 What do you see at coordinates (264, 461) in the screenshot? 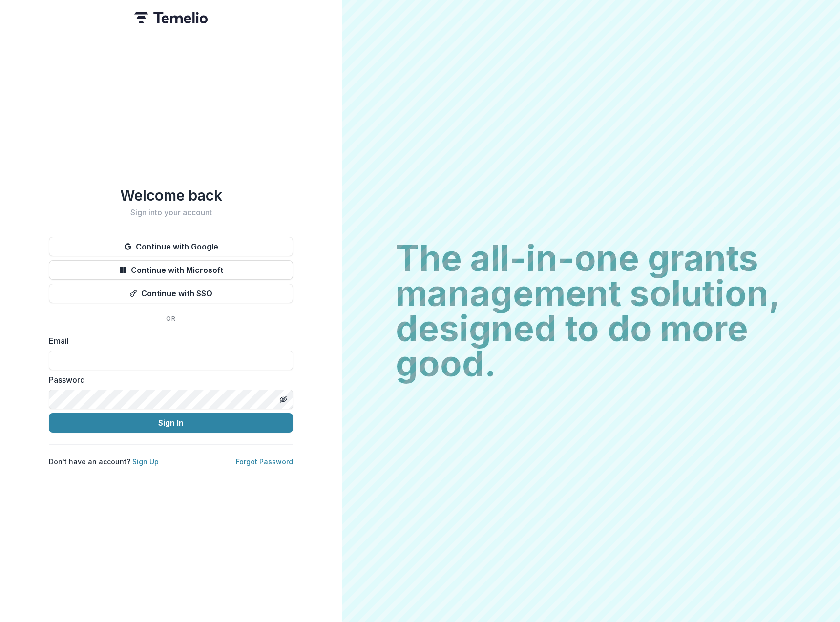
I see `a: Forgot Password` at bounding box center [264, 461].